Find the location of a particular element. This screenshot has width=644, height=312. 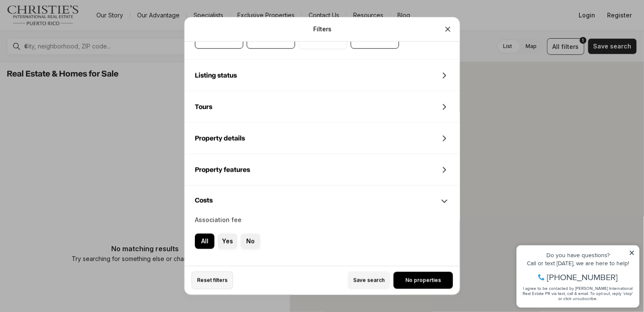

span: No properties is located at coordinates (423, 281).